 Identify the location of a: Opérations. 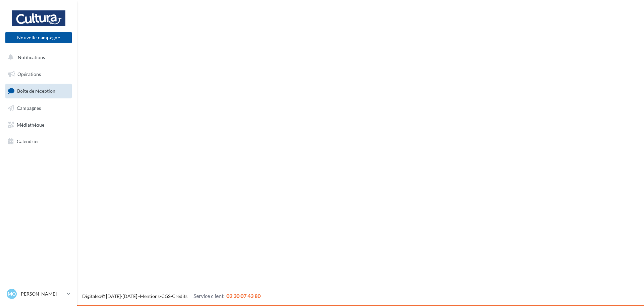
(39, 74).